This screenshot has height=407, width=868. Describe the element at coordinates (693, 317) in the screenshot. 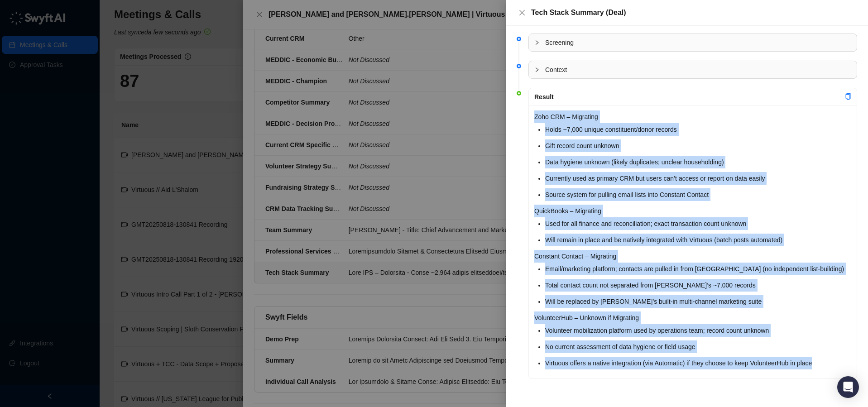

I see `p: VolunteerHub – Unknown if Migrating` at that location.